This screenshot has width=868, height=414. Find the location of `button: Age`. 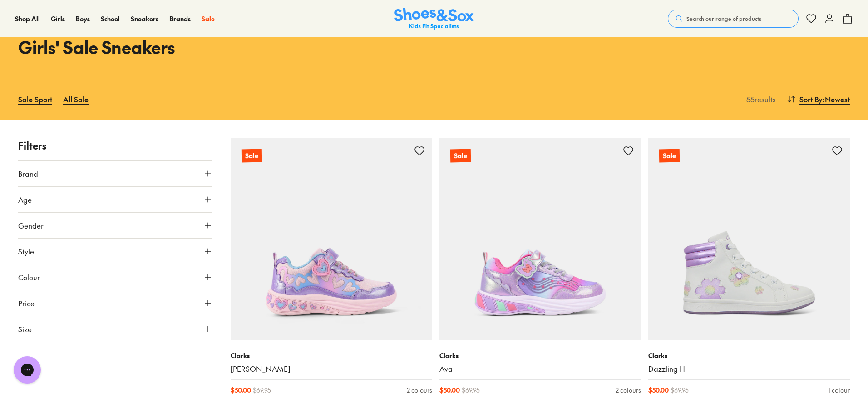

button: Age is located at coordinates (115, 199).